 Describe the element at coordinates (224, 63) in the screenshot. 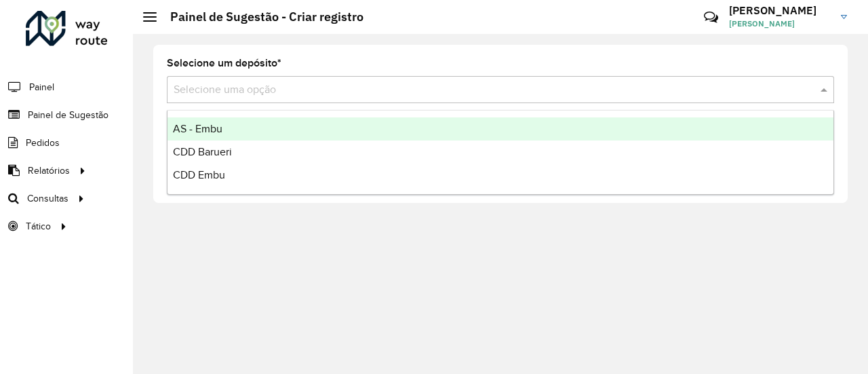

I see `label: Selecione um depósito` at that location.